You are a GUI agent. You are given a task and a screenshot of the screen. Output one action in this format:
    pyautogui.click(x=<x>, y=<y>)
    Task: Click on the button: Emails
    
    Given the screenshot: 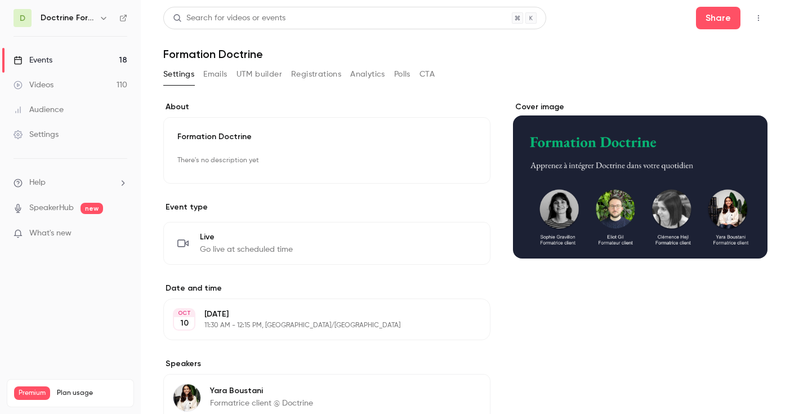 What is the action you would take?
    pyautogui.click(x=215, y=74)
    